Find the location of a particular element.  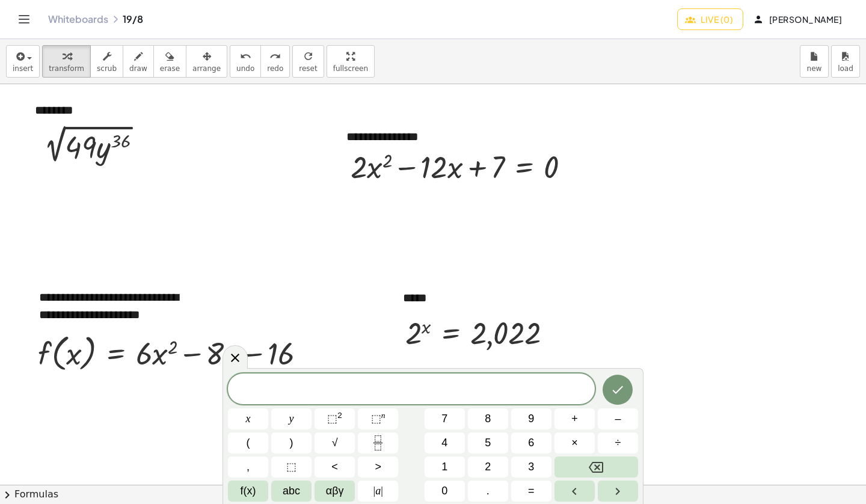

button: Toggle navigation is located at coordinates (24, 19).